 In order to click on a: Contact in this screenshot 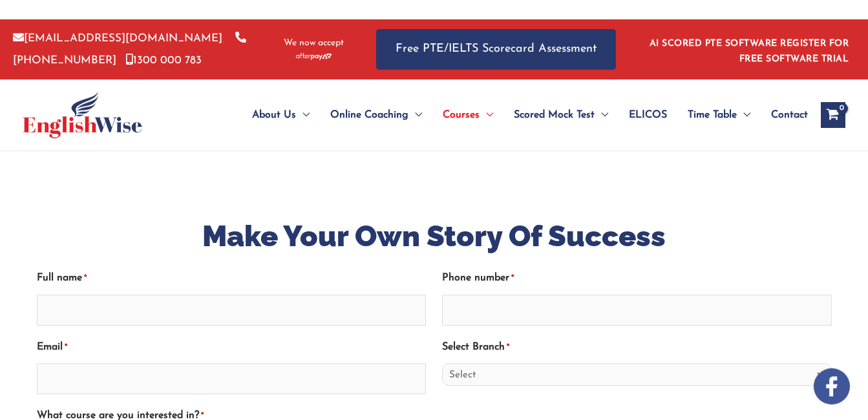, I will do `click(784, 115)`.